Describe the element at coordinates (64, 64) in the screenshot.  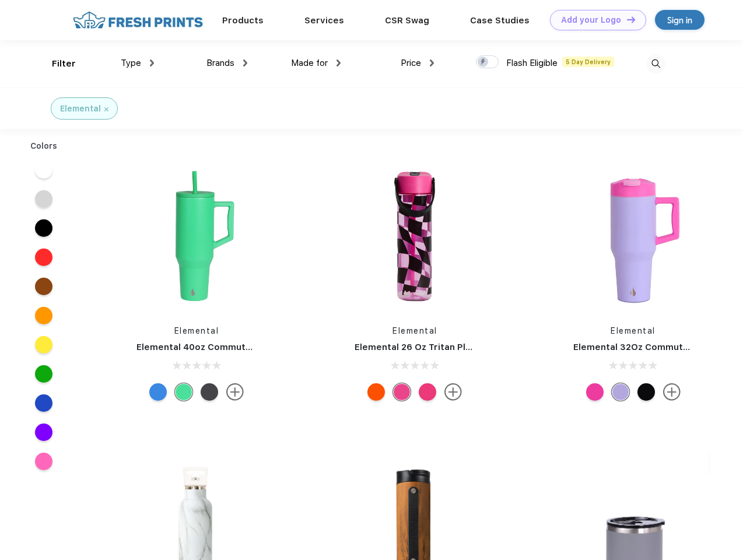
I see `div: Filter` at that location.